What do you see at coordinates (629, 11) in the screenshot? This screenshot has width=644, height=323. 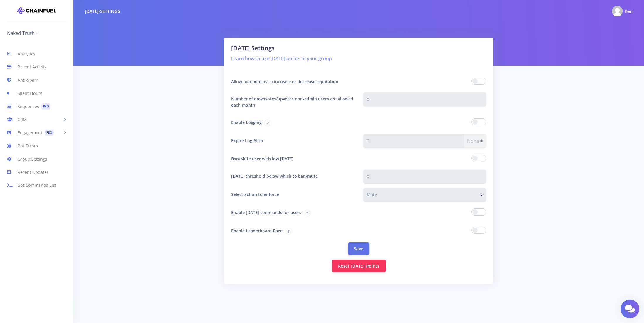 I see `span: Ben` at bounding box center [629, 11].